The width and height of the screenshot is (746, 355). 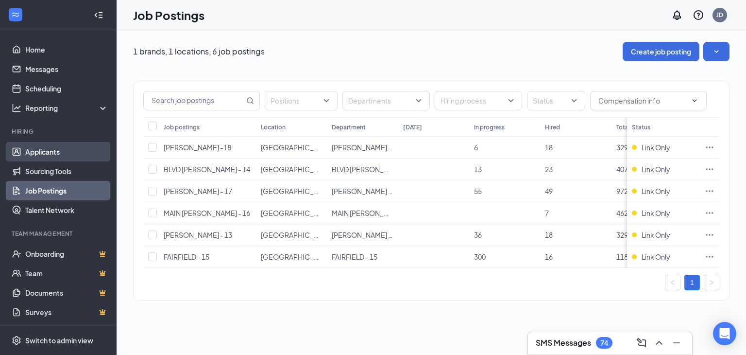 I want to click on a: DocumentsCrown, so click(x=67, y=292).